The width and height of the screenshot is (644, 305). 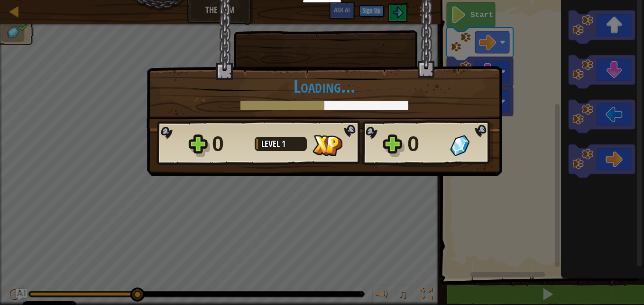 I want to click on h1: Loading..., so click(x=324, y=86).